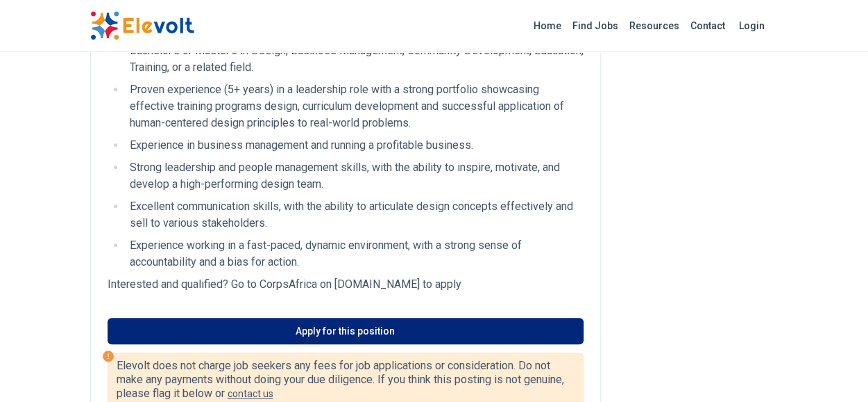 Image resolution: width=868 pixels, height=402 pixels. I want to click on a: Resources, so click(655, 26).